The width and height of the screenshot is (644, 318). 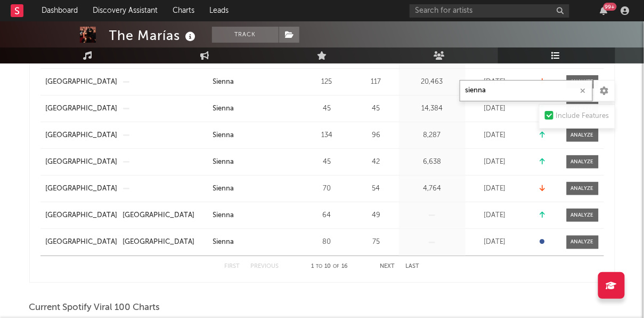 I want to click on button: First, so click(x=232, y=266).